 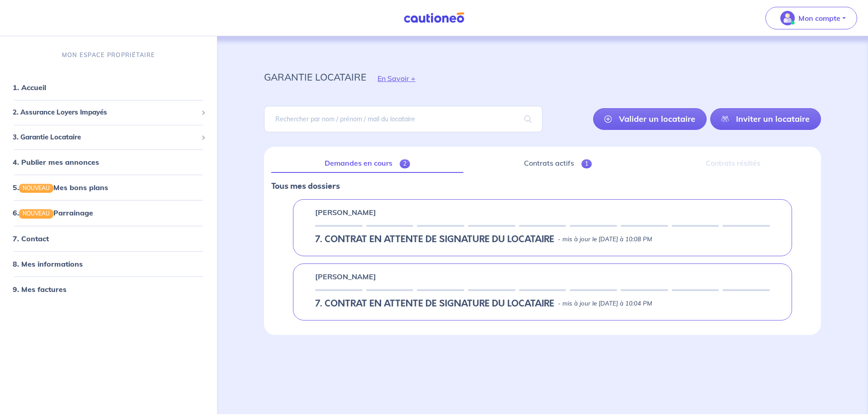 What do you see at coordinates (434, 18) in the screenshot?
I see `img: Cautioneo` at bounding box center [434, 18].